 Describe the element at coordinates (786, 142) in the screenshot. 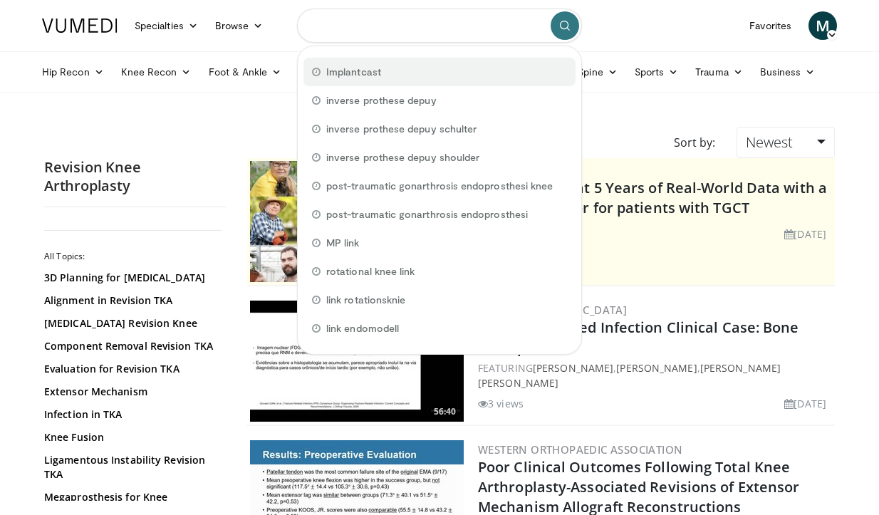

I see `a: Newest` at that location.